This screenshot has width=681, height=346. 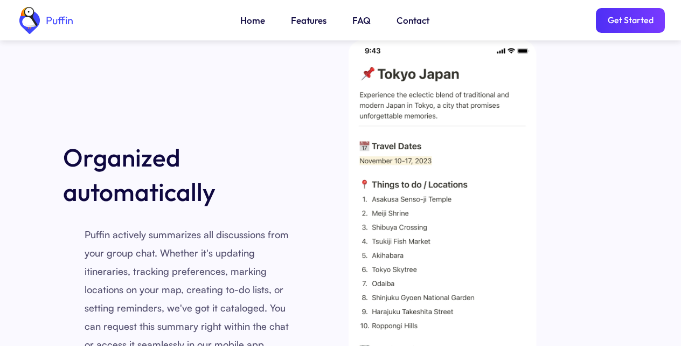 What do you see at coordinates (309, 20) in the screenshot?
I see `a: Features` at bounding box center [309, 20].